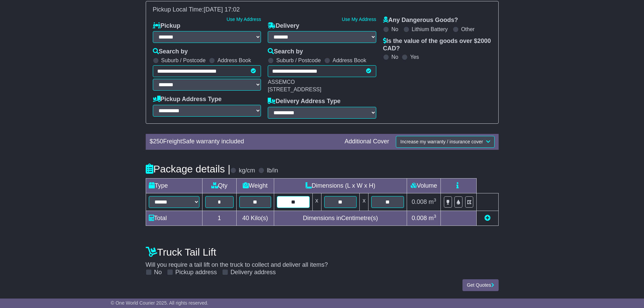 This screenshot has height=308, width=644. I want to click on label: Delivery Address Type, so click(304, 102).